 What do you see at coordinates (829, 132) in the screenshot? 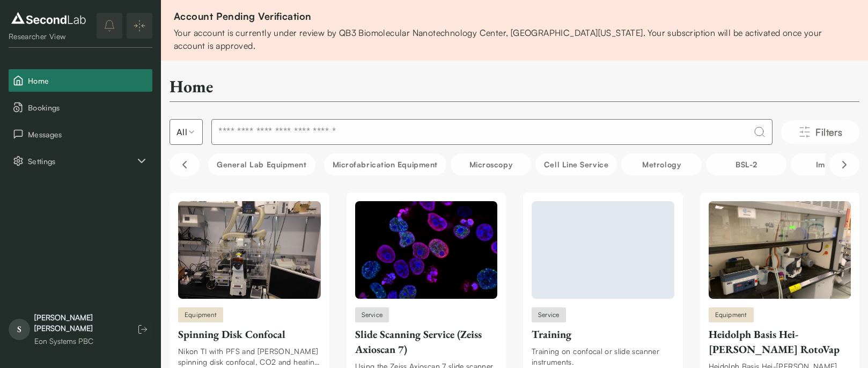
I see `span: Filters` at bounding box center [829, 132].